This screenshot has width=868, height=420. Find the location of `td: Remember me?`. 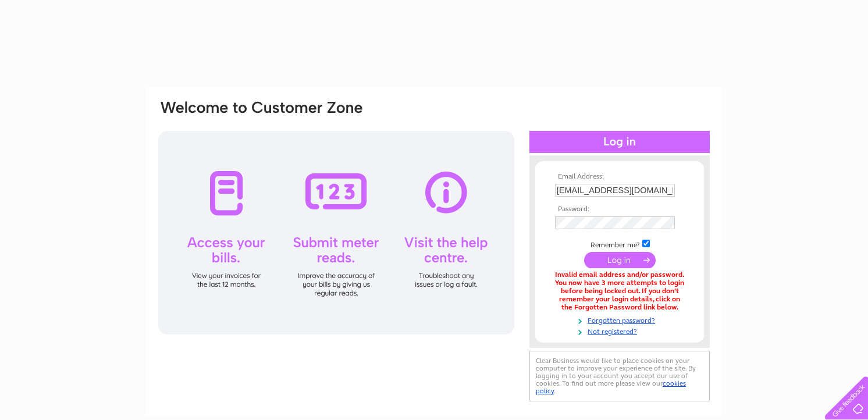

td: Remember me? is located at coordinates (619, 244).